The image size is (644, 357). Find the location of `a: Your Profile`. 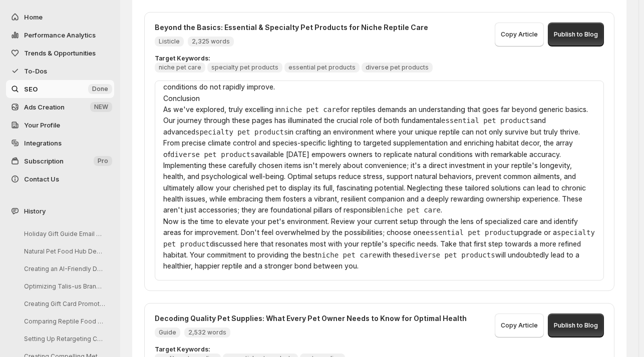

a: Your Profile is located at coordinates (60, 125).